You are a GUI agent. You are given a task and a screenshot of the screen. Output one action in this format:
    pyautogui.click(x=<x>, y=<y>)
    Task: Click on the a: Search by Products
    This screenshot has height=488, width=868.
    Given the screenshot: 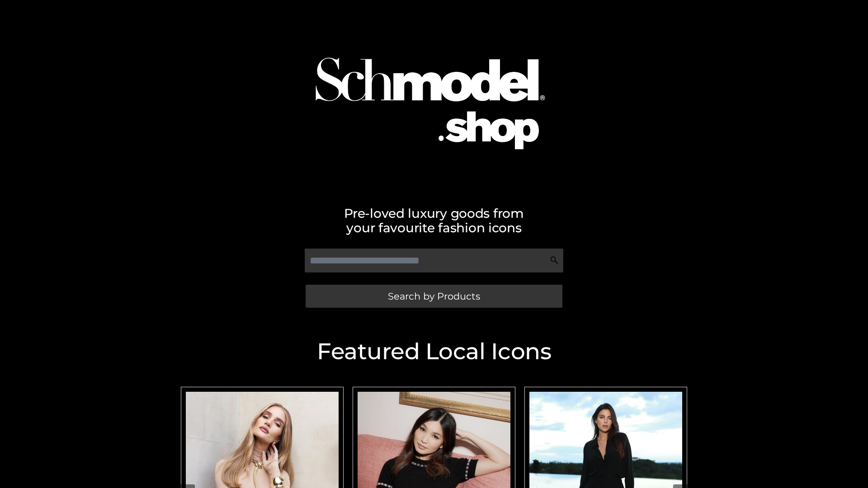 What is the action you would take?
    pyautogui.click(x=434, y=296)
    